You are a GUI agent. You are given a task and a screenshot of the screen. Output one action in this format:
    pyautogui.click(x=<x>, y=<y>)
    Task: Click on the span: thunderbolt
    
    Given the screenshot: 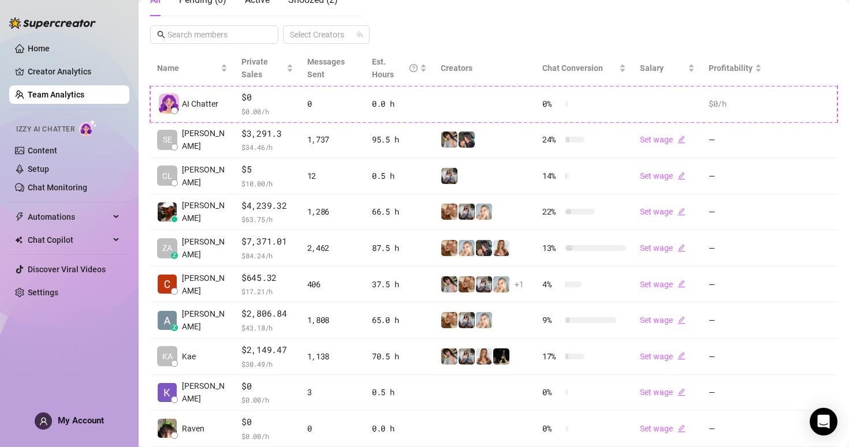 What is the action you would take?
    pyautogui.click(x=20, y=217)
    